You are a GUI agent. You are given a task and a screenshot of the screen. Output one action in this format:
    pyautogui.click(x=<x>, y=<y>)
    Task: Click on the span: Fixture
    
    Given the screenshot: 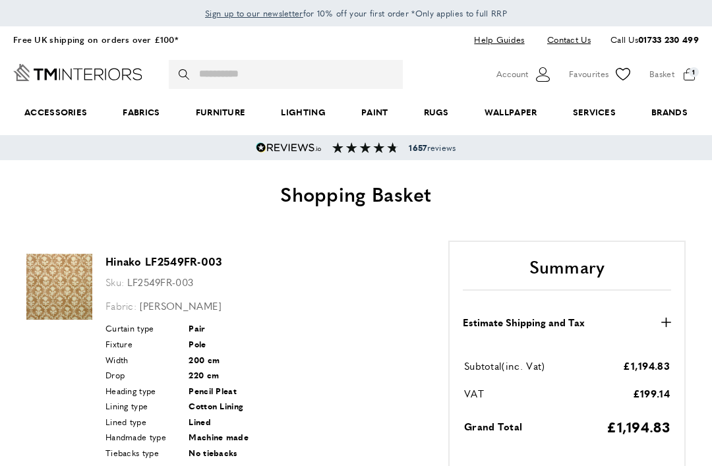 What is the action you would take?
    pyautogui.click(x=145, y=344)
    